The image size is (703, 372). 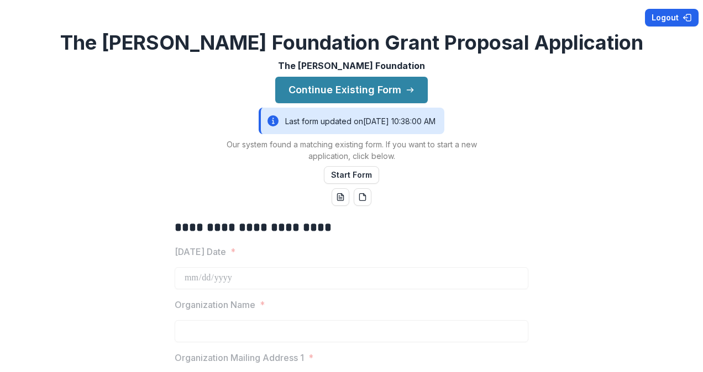 What do you see at coordinates (351, 175) in the screenshot?
I see `button: Start Form` at bounding box center [351, 175].